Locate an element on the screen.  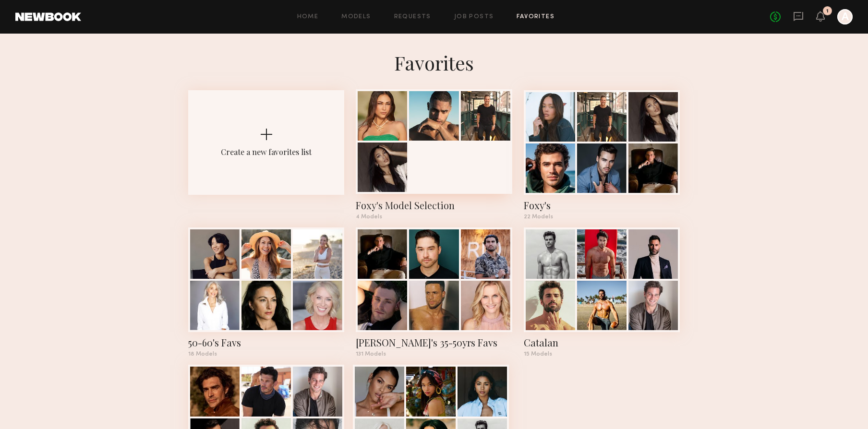
a: 50-60's Favs18 Models is located at coordinates (266, 292).